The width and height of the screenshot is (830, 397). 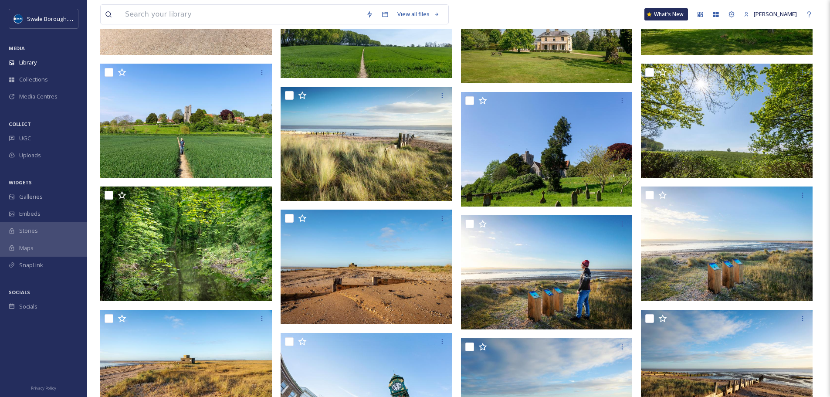 I want to click on span: SnapLink, so click(x=31, y=265).